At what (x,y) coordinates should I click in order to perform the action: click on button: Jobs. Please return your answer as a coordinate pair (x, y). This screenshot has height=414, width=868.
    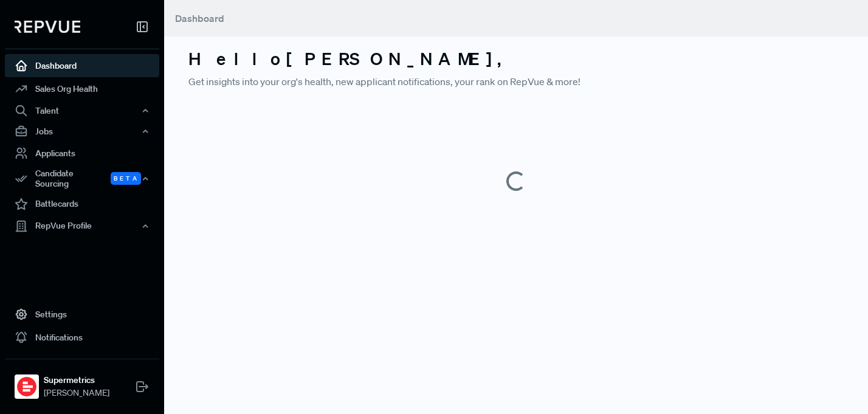
    Looking at the image, I should click on (82, 131).